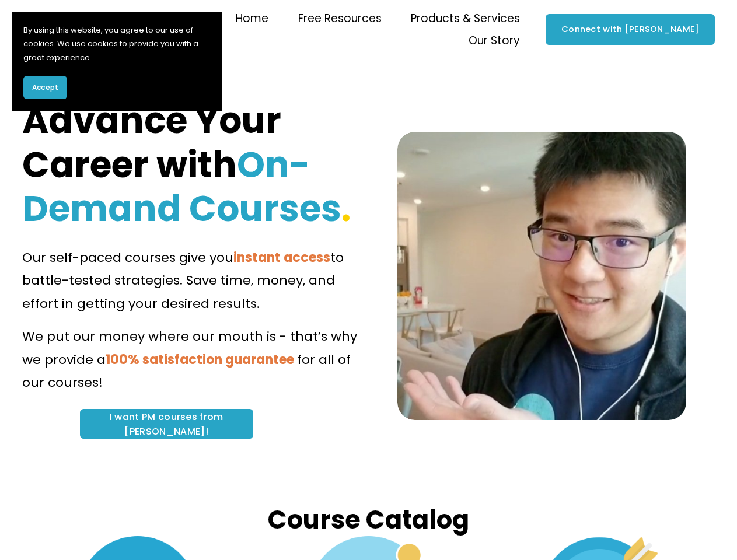 This screenshot has width=737, height=560. I want to click on strong: Course Catalog, so click(368, 520).